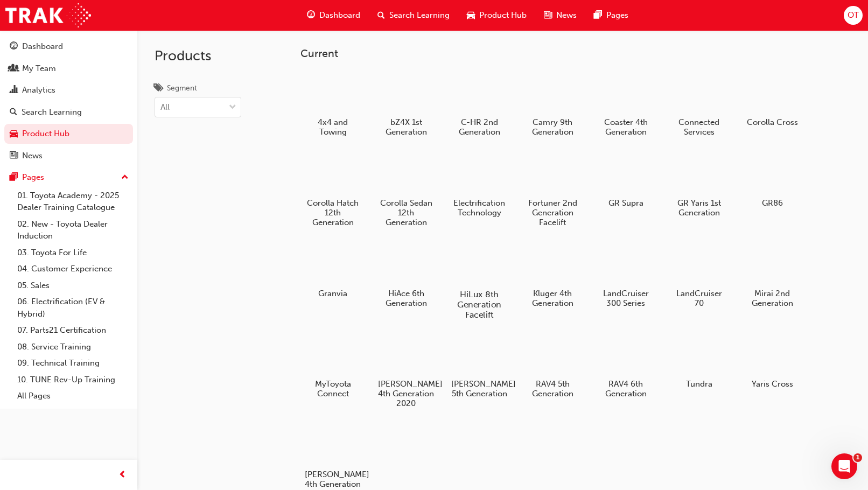 This screenshot has width=868, height=490. Describe the element at coordinates (772, 384) in the screenshot. I see `h5: Yaris Cross` at that location.